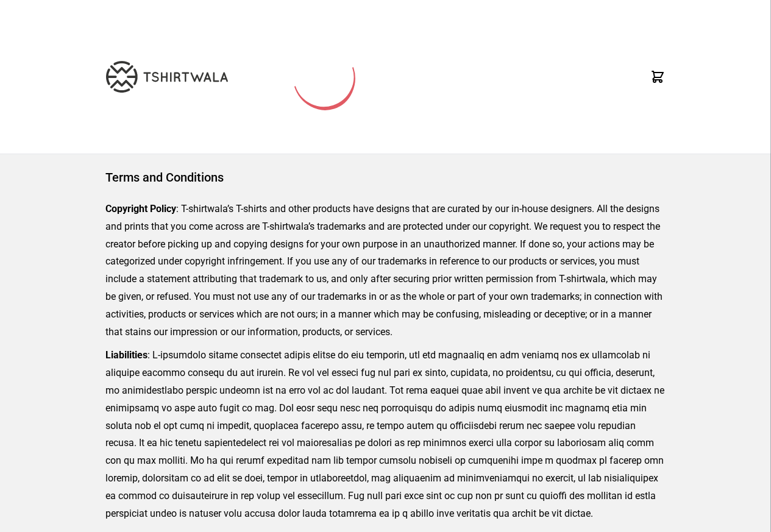  Describe the element at coordinates (385, 434) in the screenshot. I see `p: : L-ipsumdolo sitame consectet adipis elitse do eiu temporin, utl etd magnaaliq en adm veniamq no...` at that location.